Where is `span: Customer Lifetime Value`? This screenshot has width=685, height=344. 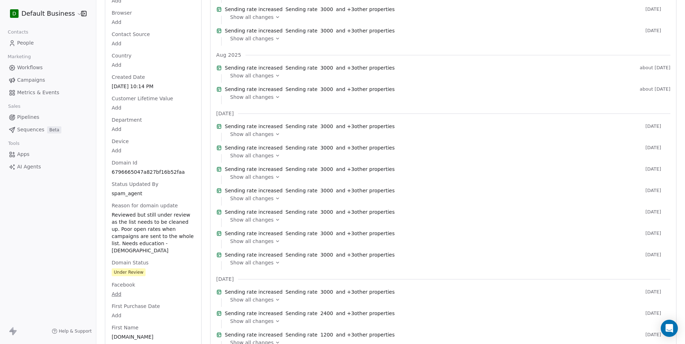
span: Customer Lifetime Value is located at coordinates (142, 98).